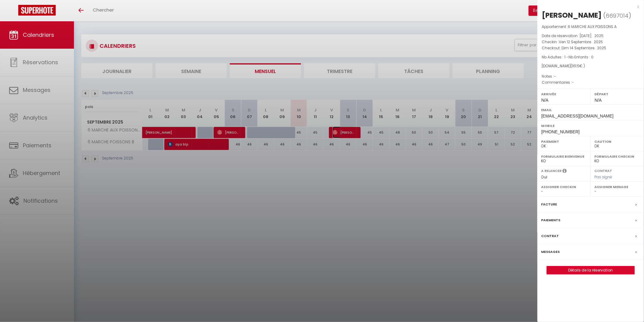 This screenshot has height=322, width=644. I want to click on label: Paiements, so click(551, 220).